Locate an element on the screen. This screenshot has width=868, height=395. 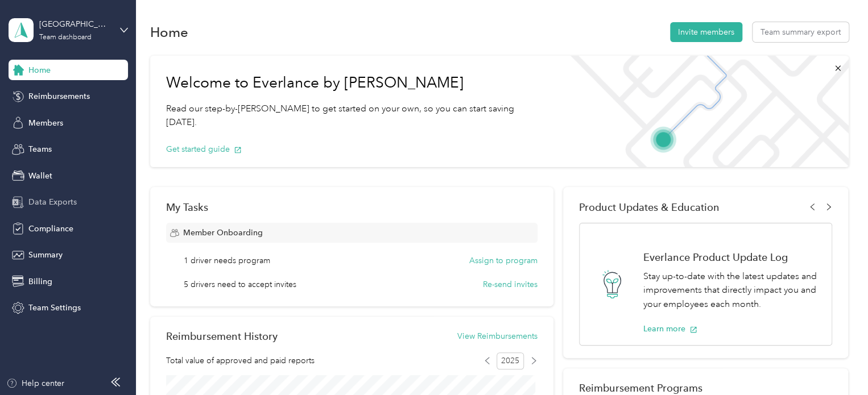
button: Get started guide is located at coordinates (204, 149).